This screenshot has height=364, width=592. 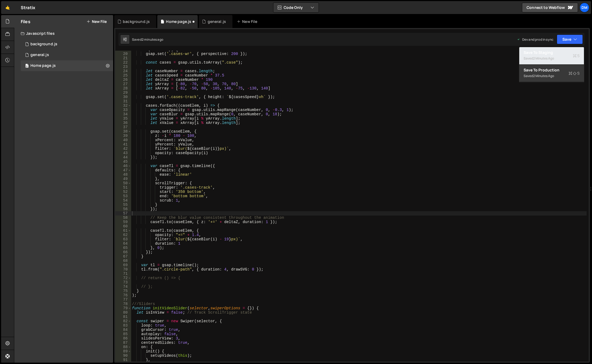 I want to click on div: 48, so click(x=123, y=174).